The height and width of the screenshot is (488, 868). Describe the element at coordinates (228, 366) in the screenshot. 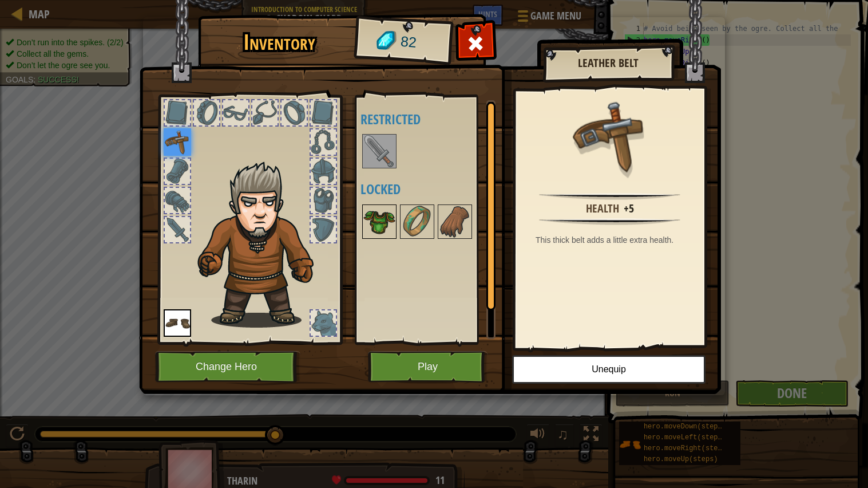

I see `button: Change Hero` at that location.